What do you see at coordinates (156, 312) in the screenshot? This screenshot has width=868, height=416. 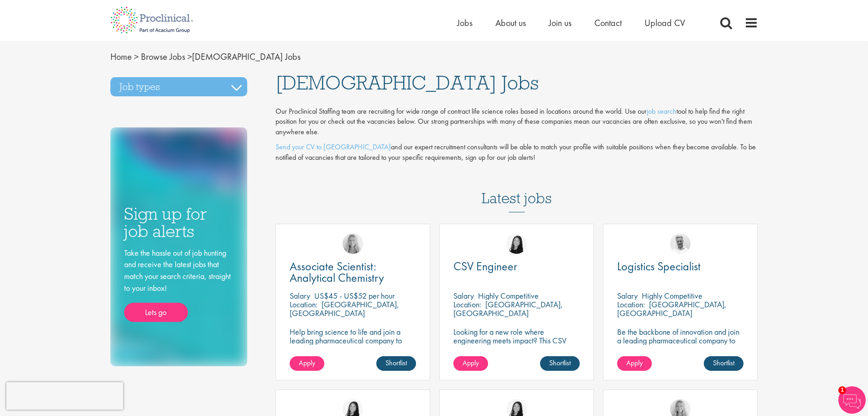 I see `a: Lets go` at bounding box center [156, 312].